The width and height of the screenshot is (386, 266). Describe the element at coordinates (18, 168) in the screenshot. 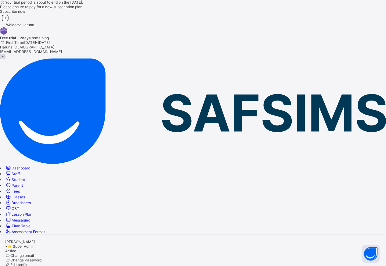

I see `a: Dashboard` at that location.